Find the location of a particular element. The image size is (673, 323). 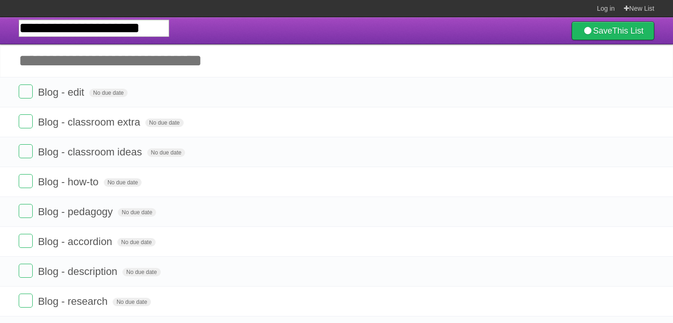

span: Blog - classroom extra is located at coordinates (90, 122).